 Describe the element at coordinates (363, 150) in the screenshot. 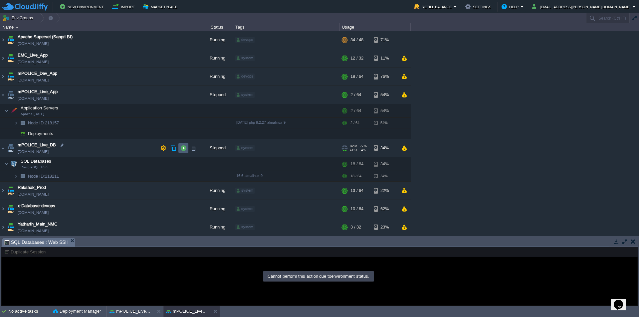

I see `span: 4%` at that location.